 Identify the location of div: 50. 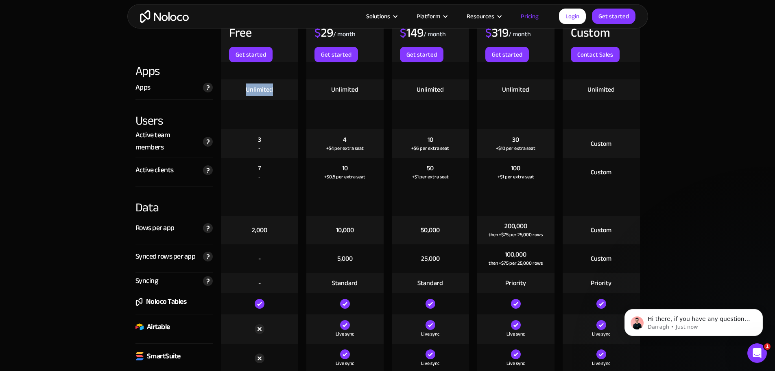
(430, 168).